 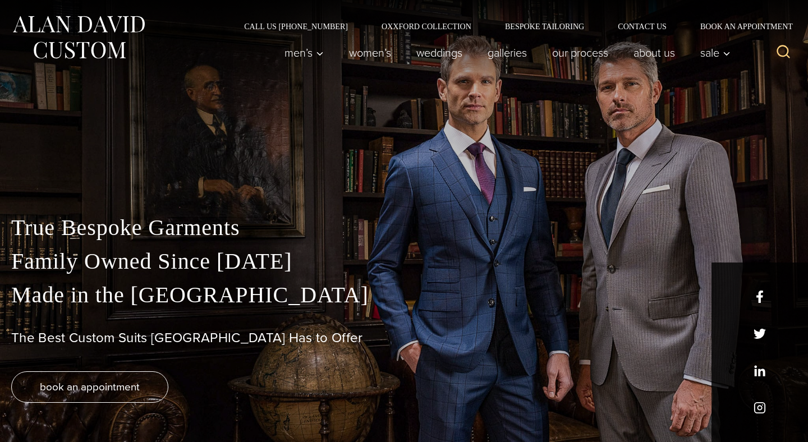 What do you see at coordinates (580, 53) in the screenshot?
I see `a: Our Process` at bounding box center [580, 53].